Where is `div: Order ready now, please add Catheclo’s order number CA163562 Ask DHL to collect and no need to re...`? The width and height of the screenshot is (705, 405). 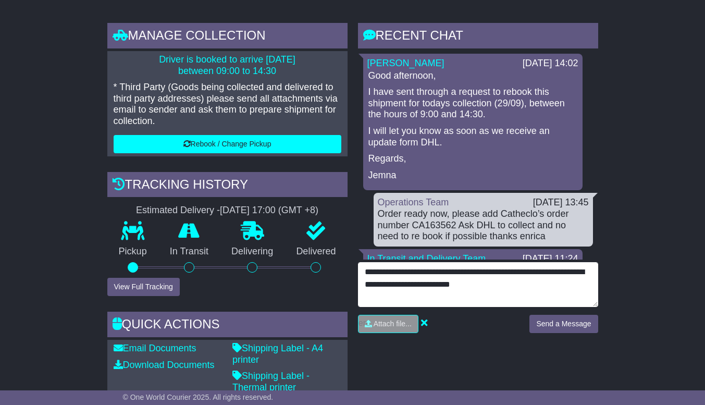
div: Order ready now, please add Catheclo’s order number CA163562 Ask DHL to collect and no need to re... is located at coordinates (483, 225).